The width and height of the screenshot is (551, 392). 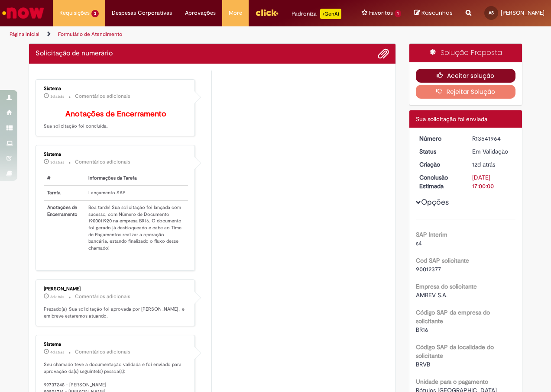 What do you see at coordinates (23, 13) in the screenshot?
I see `img: ServiceNow` at bounding box center [23, 13].